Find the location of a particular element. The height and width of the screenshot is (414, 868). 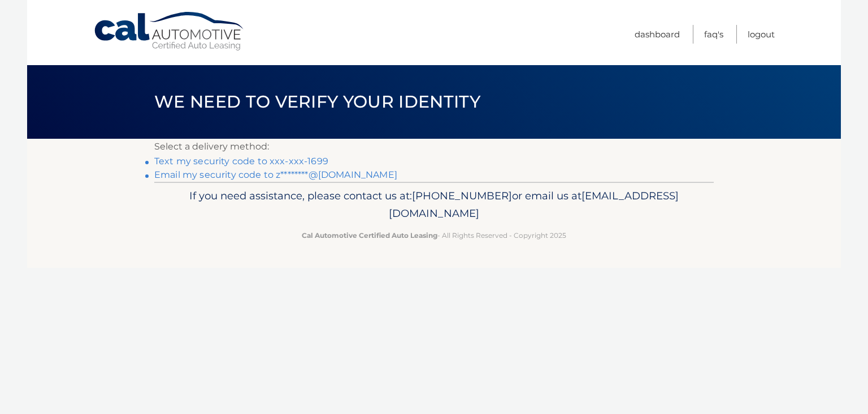

span: We need to verify your identity is located at coordinates (317, 101).